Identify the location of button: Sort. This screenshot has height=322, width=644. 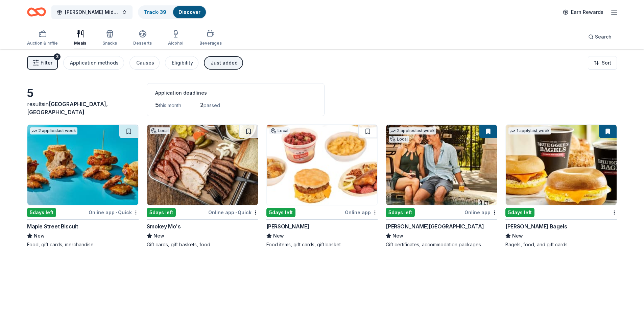
(602, 63).